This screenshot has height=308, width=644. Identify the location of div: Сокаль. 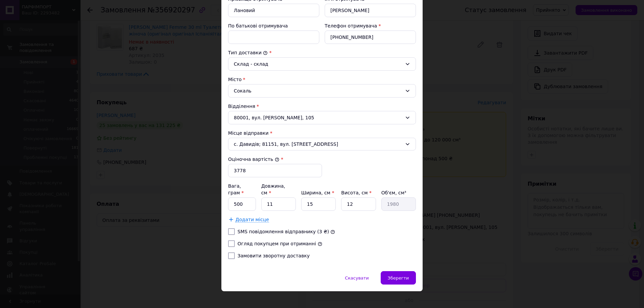
(322, 91).